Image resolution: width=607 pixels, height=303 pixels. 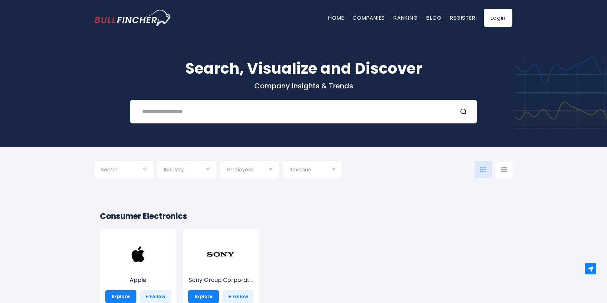 I want to click on img: icon-comp-list-view.svg, so click(x=504, y=169).